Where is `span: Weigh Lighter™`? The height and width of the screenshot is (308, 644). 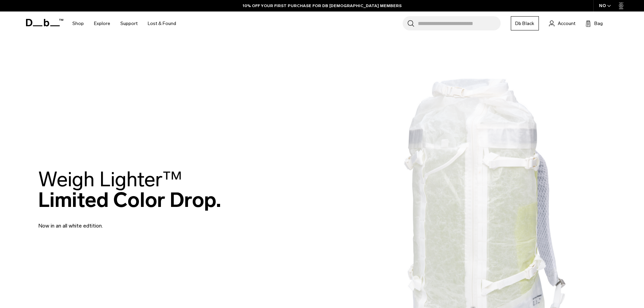
span: Weigh Lighter™ is located at coordinates (110, 179).